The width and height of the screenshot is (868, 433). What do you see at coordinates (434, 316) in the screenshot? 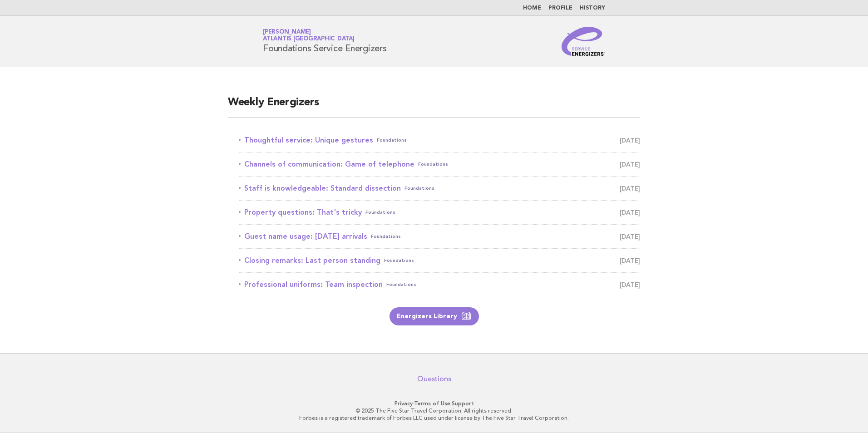
I see `a: Energizers Library` at bounding box center [434, 316].